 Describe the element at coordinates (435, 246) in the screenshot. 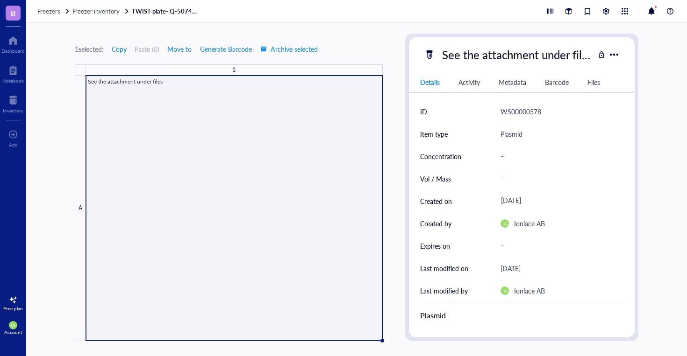

I see `div: Expires on` at that location.